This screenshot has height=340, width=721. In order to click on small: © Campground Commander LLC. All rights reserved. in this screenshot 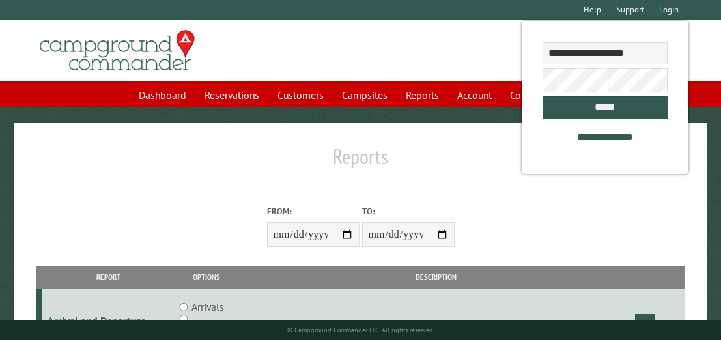, I will do `click(361, 330)`.